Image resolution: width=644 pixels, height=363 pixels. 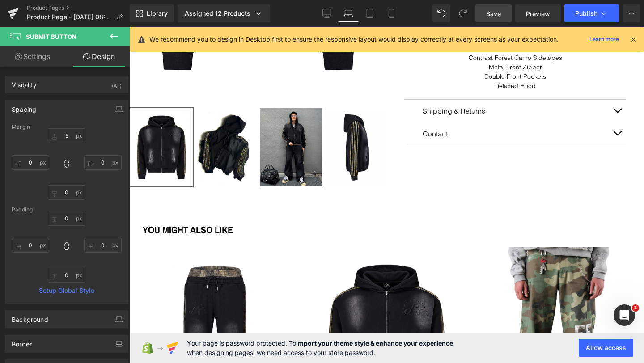 What do you see at coordinates (387, 107) in the screenshot?
I see `p: Contact` at bounding box center [387, 107].